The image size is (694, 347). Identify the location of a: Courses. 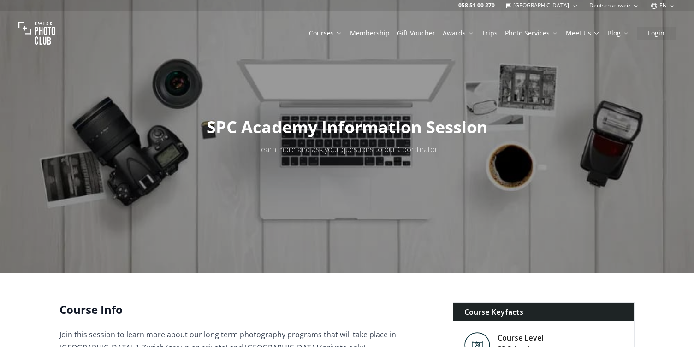
(326, 33).